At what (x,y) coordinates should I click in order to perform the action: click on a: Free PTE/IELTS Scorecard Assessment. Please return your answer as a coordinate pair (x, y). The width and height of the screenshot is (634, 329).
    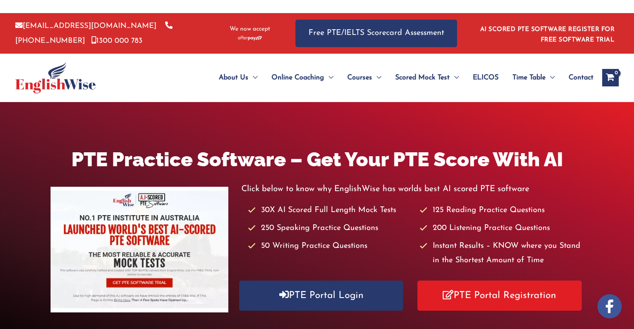
    Looking at the image, I should click on (376, 33).